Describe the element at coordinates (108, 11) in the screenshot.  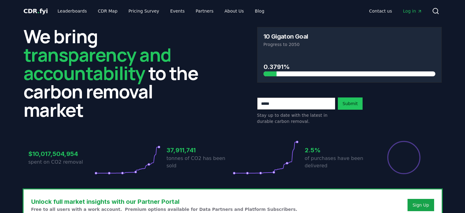
I see `a: CDR Map` at that location.